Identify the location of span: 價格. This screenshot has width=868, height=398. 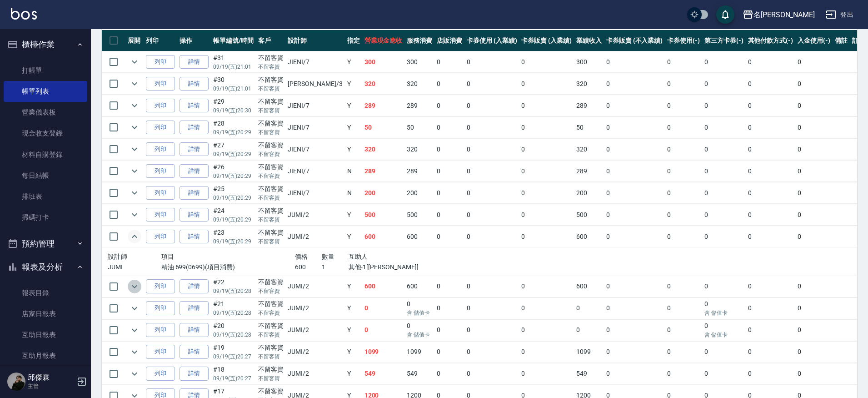
(302, 257).